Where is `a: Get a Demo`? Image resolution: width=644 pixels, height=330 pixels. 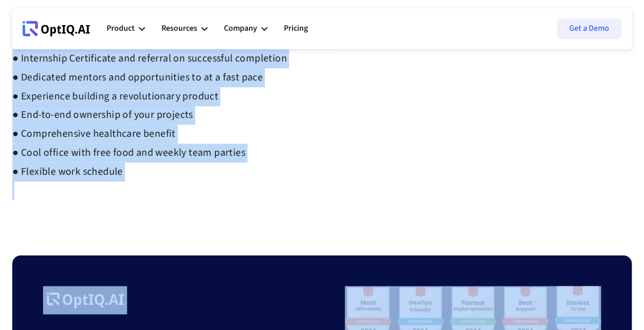
a: Get a Demo is located at coordinates (589, 29).